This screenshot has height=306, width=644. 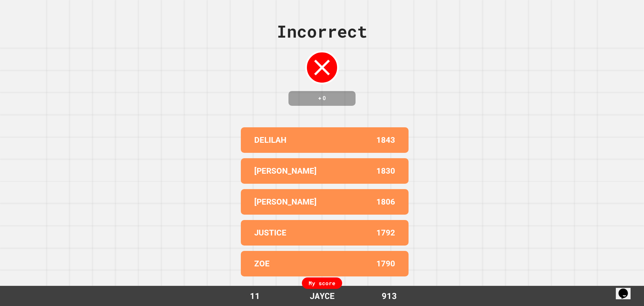 I want to click on div: JAYCE, so click(x=322, y=296).